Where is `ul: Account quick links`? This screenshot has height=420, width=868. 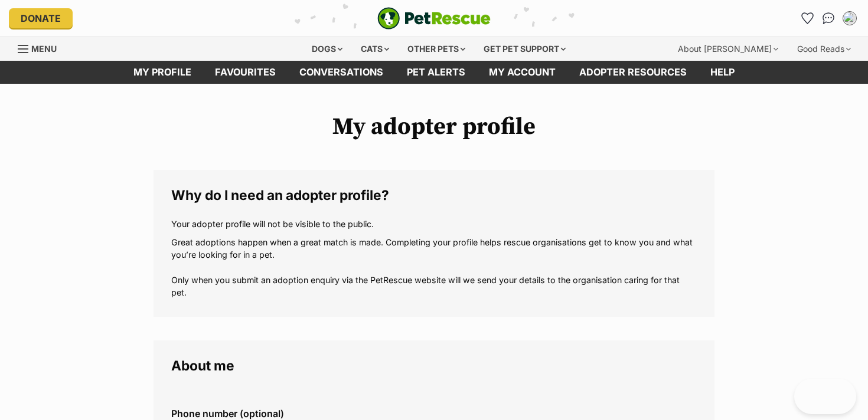 ul: Account quick links is located at coordinates (828, 19).